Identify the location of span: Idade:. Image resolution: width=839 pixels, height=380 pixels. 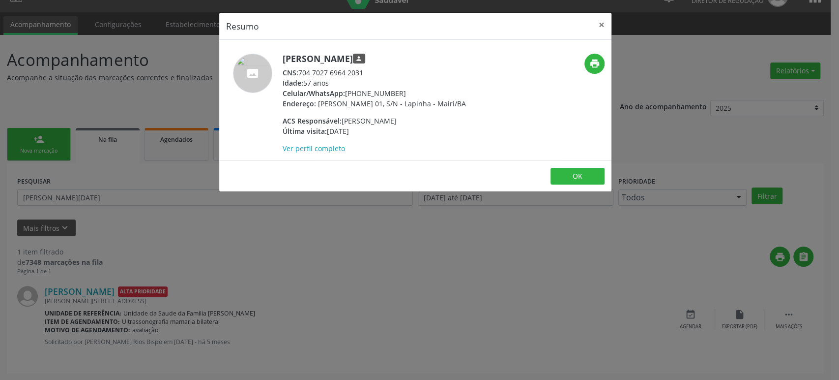
(293, 83).